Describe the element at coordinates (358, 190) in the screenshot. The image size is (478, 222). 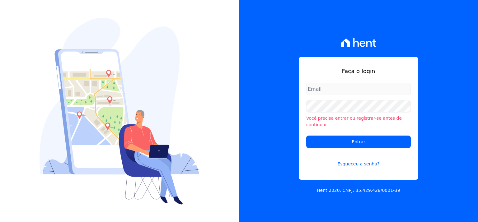
I see `p: Hent 2020. CNPJ: 35.429.428/0001-39` at that location.